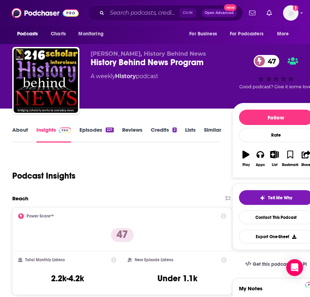 This screenshot has width=310, height=297. Describe the element at coordinates (212, 134) in the screenshot. I see `a: Similar` at that location.